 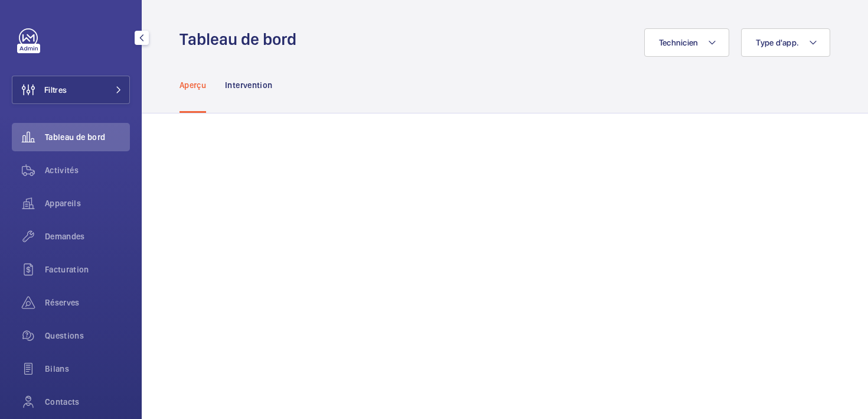 What do you see at coordinates (249, 85) in the screenshot?
I see `p: Intervention` at bounding box center [249, 85].